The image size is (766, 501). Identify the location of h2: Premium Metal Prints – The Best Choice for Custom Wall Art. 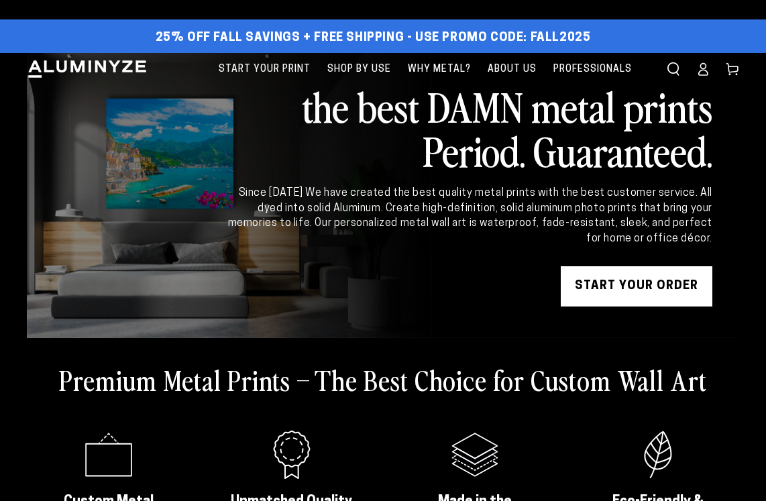
(383, 380).